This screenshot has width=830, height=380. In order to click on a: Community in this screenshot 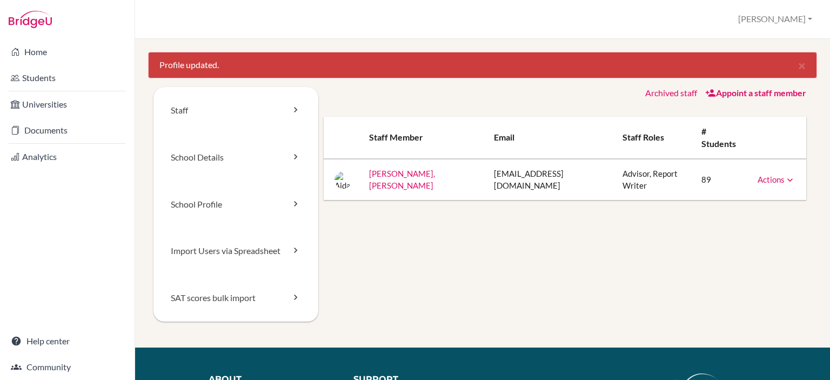, I will do `click(67, 367)`.